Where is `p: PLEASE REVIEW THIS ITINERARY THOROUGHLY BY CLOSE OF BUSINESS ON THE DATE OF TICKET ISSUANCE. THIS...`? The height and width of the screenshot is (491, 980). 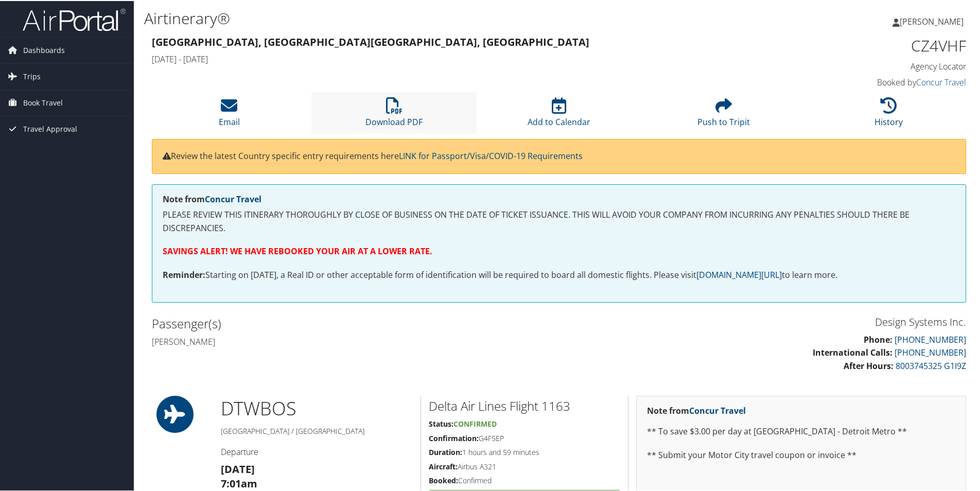
p: PLEASE REVIEW THIS ITINERARY THOROUGHLY BY CLOSE OF BUSINESS ON THE DATE OF TICKET ISSUANCE. THIS... is located at coordinates (559, 220).